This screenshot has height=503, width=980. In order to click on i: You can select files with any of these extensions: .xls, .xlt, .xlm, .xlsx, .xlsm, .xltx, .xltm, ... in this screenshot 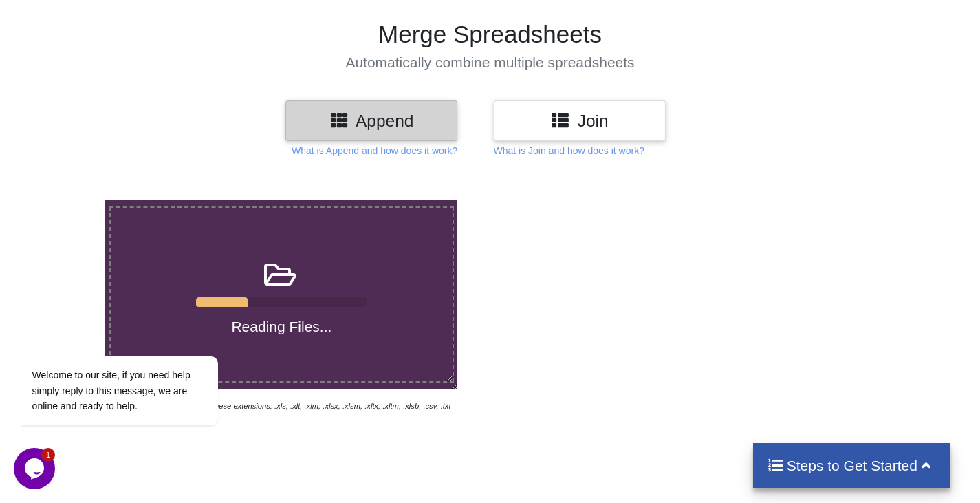, I will do `click(278, 406)`.